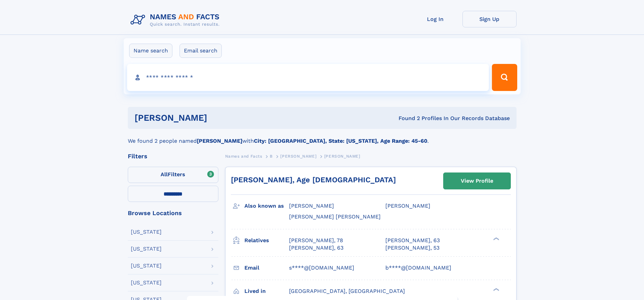 This screenshot has width=644, height=300. What do you see at coordinates (200, 51) in the screenshot?
I see `label: Email search` at bounding box center [200, 51].